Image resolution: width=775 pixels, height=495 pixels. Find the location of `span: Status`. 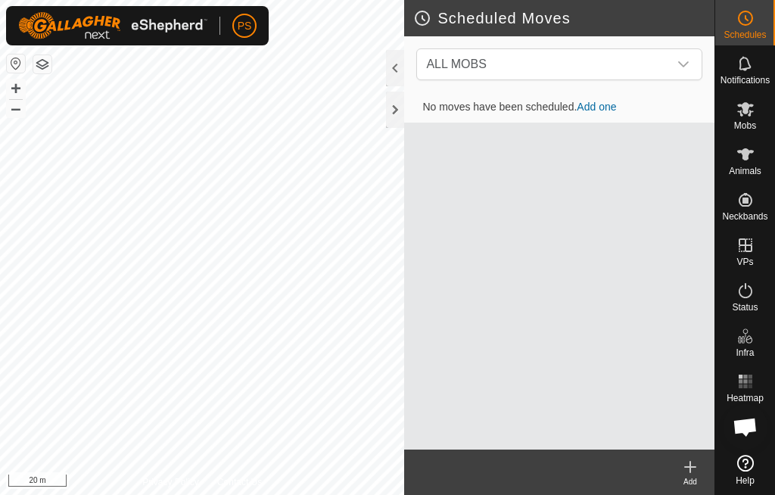

span: Status is located at coordinates (745, 307).